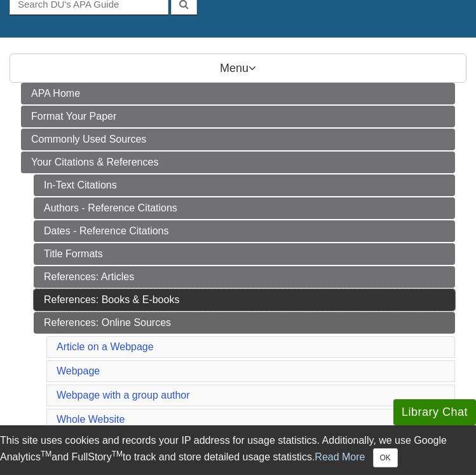  Describe the element at coordinates (340, 456) in the screenshot. I see `a: Read More` at that location.